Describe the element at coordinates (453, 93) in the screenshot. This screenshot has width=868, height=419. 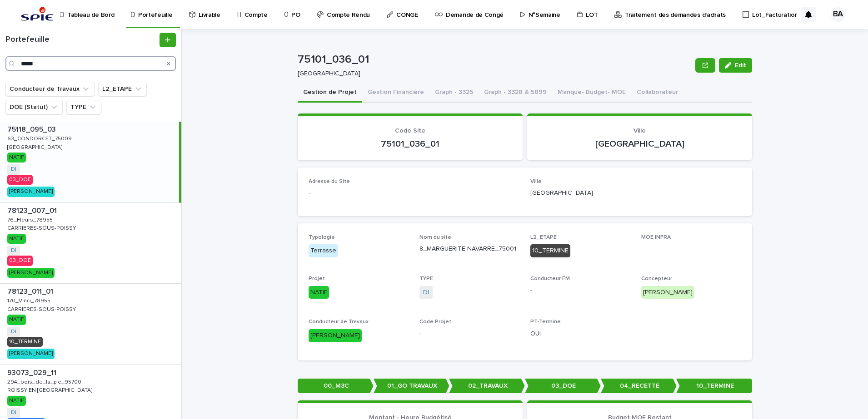
I see `button: Graph - 3325` at that location.